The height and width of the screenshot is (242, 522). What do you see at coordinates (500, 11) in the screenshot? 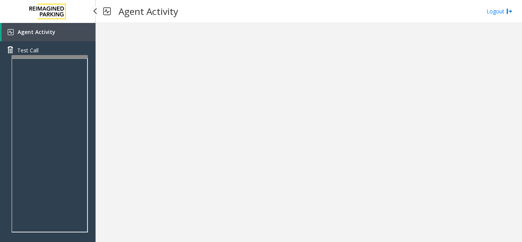
I see `a: Logout` at bounding box center [500, 11].